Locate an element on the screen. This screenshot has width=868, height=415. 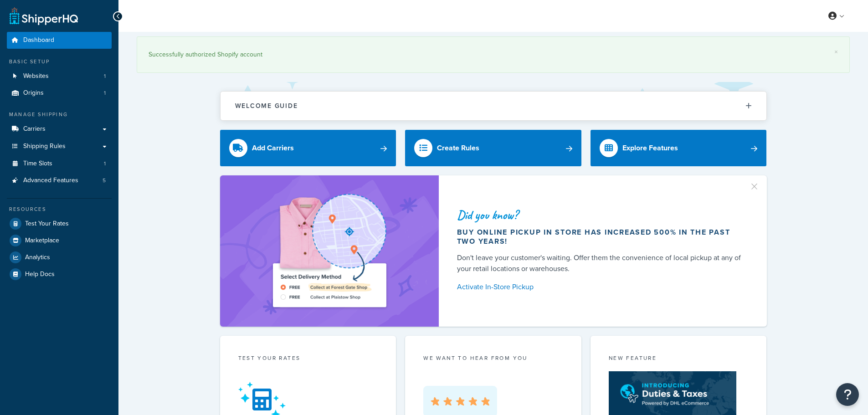
a: Websites1 is located at coordinates (59, 76).